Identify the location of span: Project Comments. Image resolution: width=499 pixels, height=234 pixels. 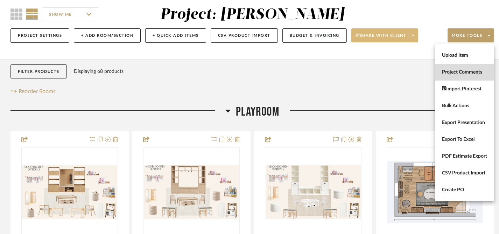
(465, 72).